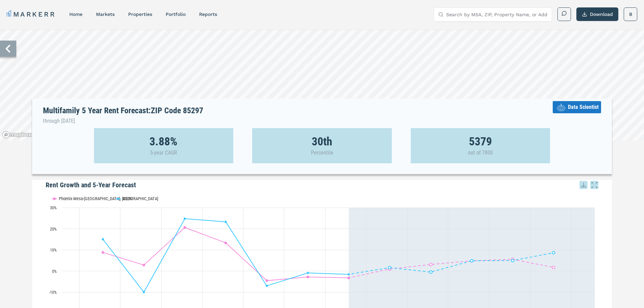 The width and height of the screenshot is (644, 308). What do you see at coordinates (53, 251) in the screenshot?
I see `text: 10%` at bounding box center [53, 251].